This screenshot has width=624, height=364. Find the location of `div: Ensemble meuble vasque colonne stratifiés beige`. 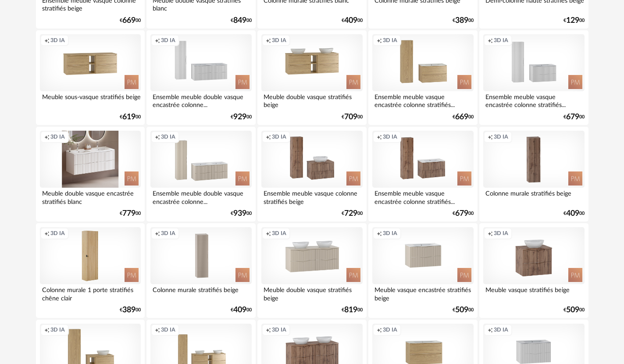

div: Ensemble meuble vasque colonne stratifiés beige is located at coordinates (311, 197).